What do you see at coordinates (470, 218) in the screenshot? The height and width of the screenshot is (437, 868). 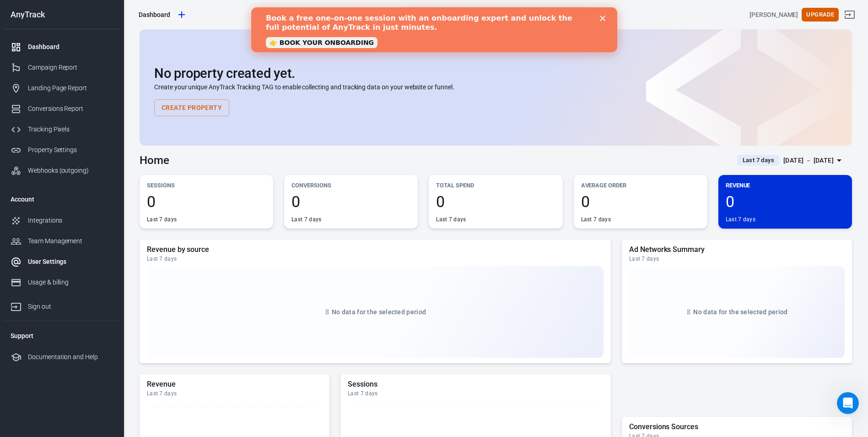 I see `a: Connect Ad Network` at bounding box center [470, 218].